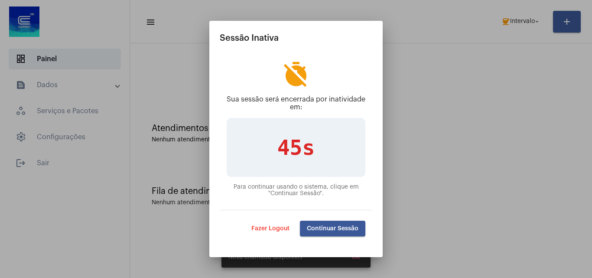 The width and height of the screenshot is (592, 278). What do you see at coordinates (270, 228) in the screenshot?
I see `span: Fazer Logout` at bounding box center [270, 228].